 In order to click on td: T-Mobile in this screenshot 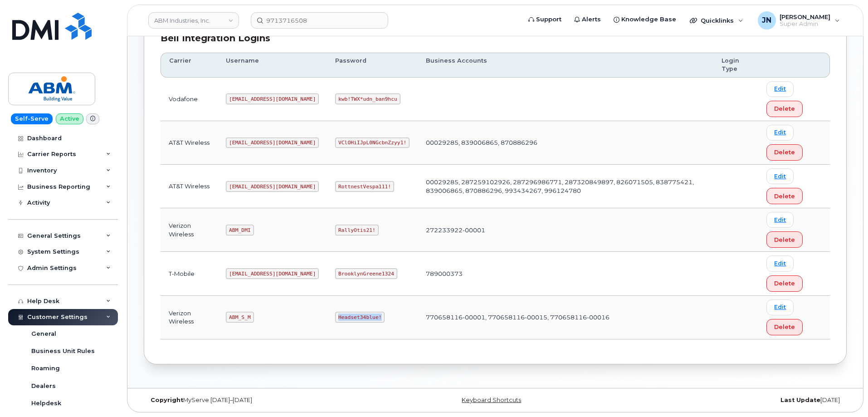, I will do `click(189, 274)`.